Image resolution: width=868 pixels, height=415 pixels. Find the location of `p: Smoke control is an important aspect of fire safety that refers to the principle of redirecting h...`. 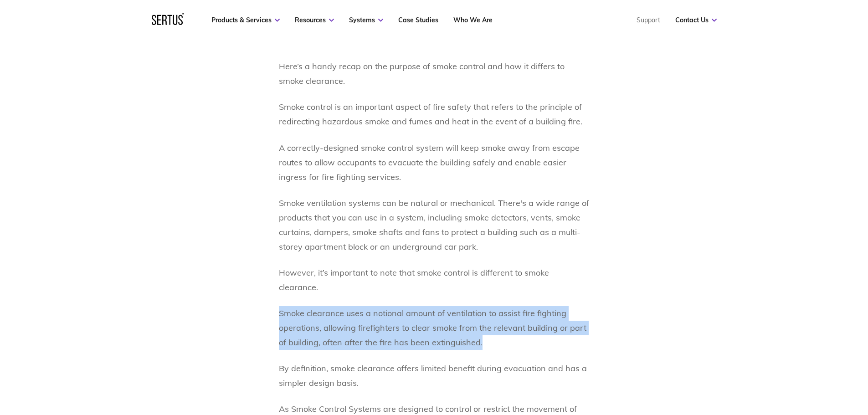

p: Smoke control is an important aspect of fire safety that refers to the principle of redirecting h... is located at coordinates (434, 114).